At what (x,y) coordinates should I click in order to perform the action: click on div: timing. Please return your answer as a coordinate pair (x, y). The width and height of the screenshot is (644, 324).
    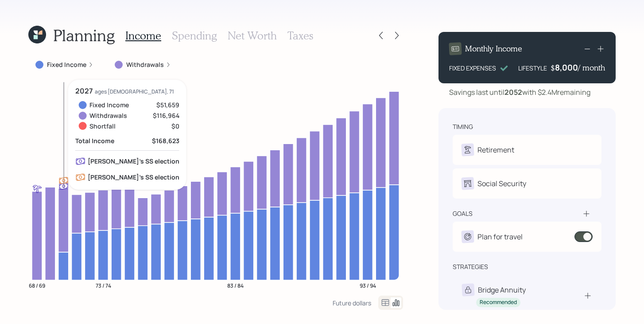
    Looking at the image, I should click on (463, 127).